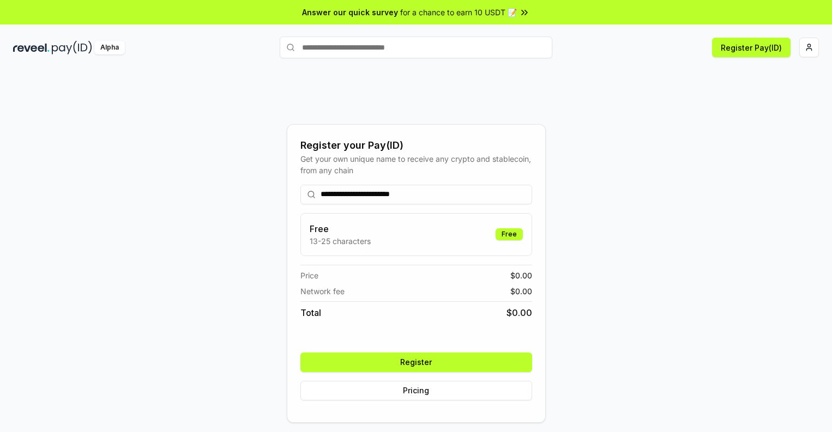  I want to click on button: Pricing, so click(416, 391).